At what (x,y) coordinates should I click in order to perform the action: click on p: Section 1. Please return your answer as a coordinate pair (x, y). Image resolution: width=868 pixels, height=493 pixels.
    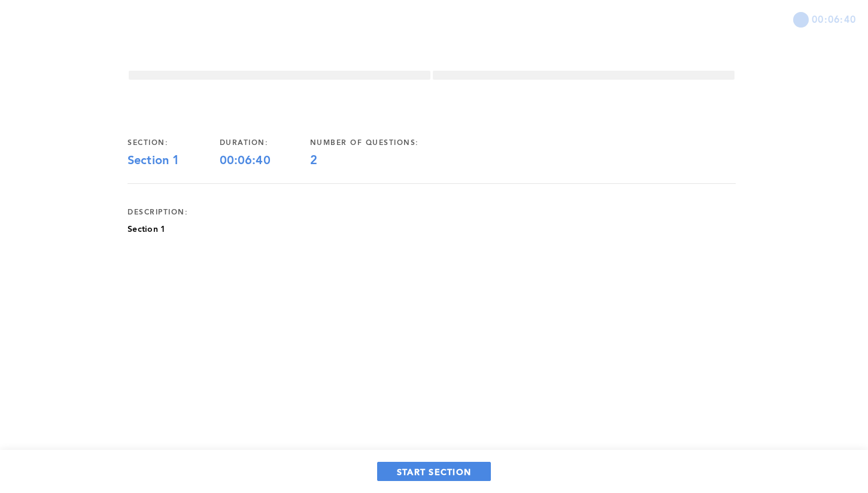
    Looking at the image, I should click on (146, 230).